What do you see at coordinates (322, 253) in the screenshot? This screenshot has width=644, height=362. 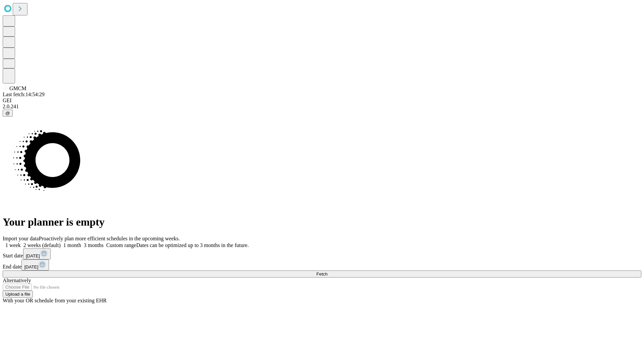 I see `div: Start date` at bounding box center [322, 253].